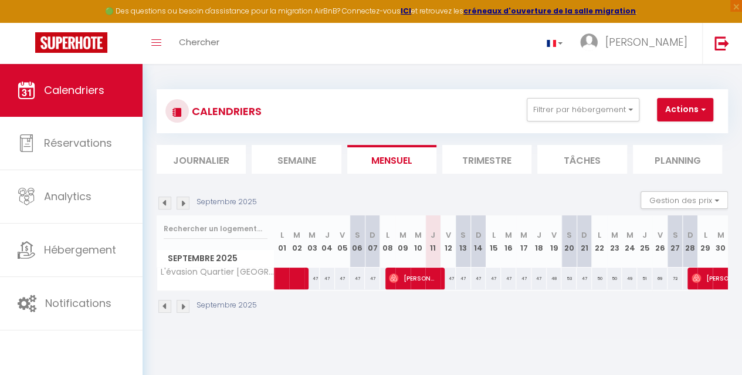  What do you see at coordinates (583, 110) in the screenshot?
I see `button: Filtrer par hébergement` at bounding box center [583, 110].